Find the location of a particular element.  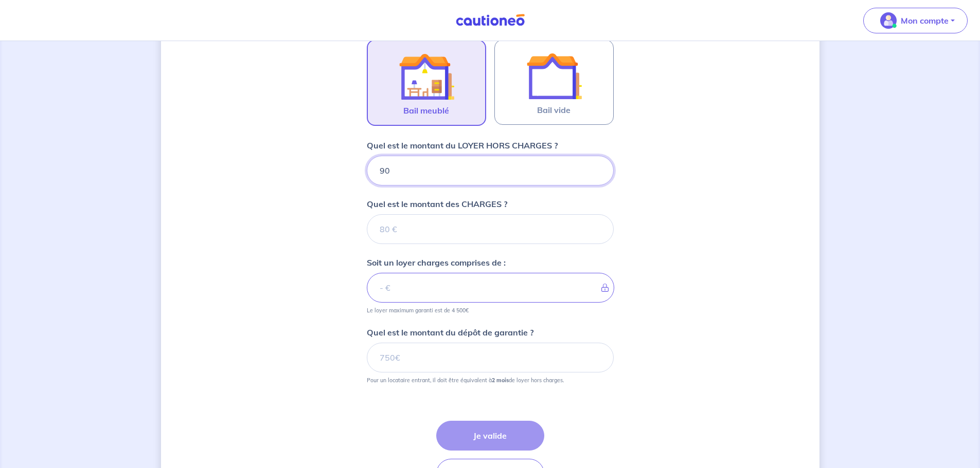

img: illu_account_valid_menu.svg is located at coordinates (888, 20).